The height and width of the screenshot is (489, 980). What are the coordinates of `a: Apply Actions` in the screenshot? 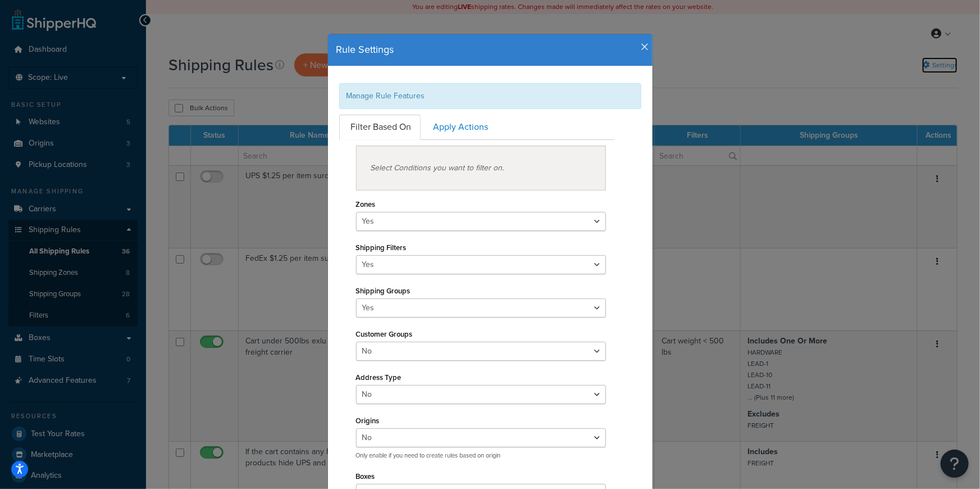 It's located at (460, 127).